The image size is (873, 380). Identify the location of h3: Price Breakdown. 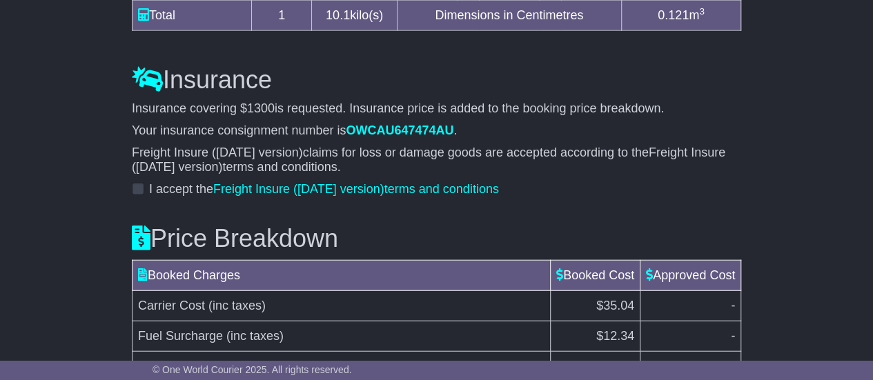
(436, 239).